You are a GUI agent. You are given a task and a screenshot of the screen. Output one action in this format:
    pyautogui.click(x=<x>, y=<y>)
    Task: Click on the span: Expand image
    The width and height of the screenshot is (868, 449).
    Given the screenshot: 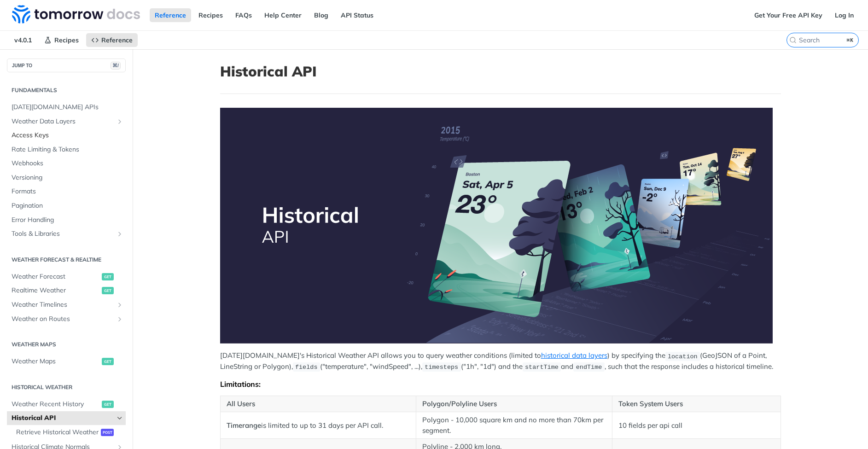 What is the action you would take?
    pyautogui.click(x=501, y=226)
    